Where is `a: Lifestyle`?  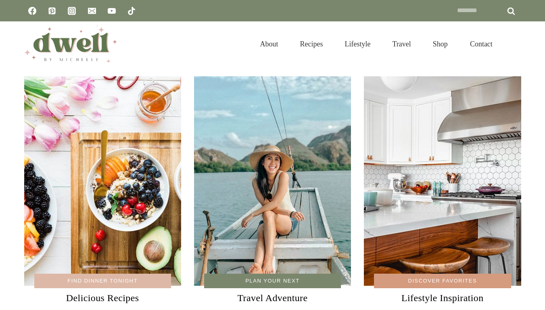
a: Lifestyle is located at coordinates (357, 44).